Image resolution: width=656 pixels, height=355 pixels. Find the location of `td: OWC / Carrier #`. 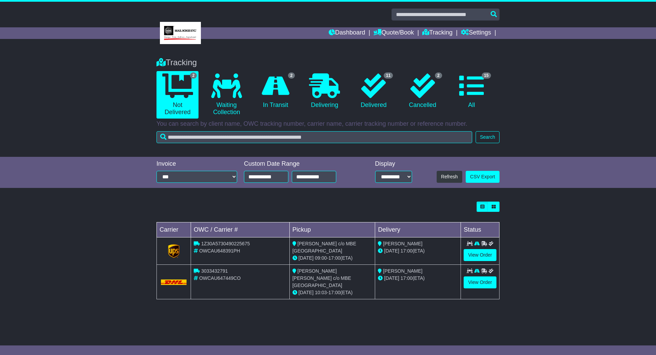

td: OWC / Carrier # is located at coordinates (240, 230).